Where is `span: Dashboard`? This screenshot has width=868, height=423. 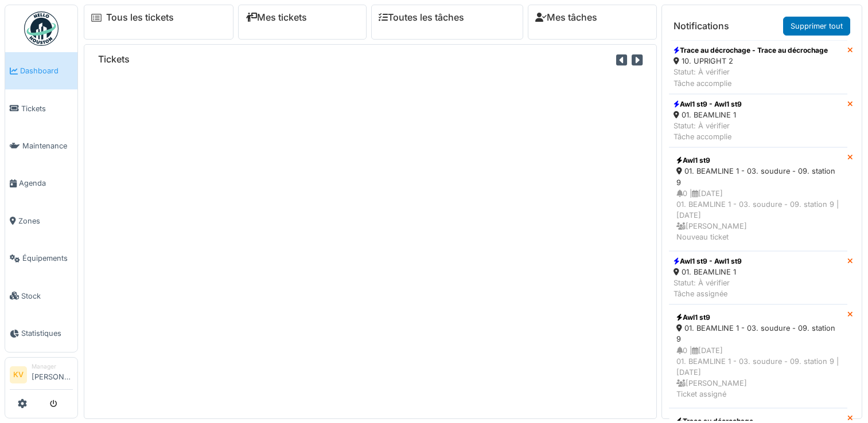
span: Dashboard is located at coordinates (47, 71).